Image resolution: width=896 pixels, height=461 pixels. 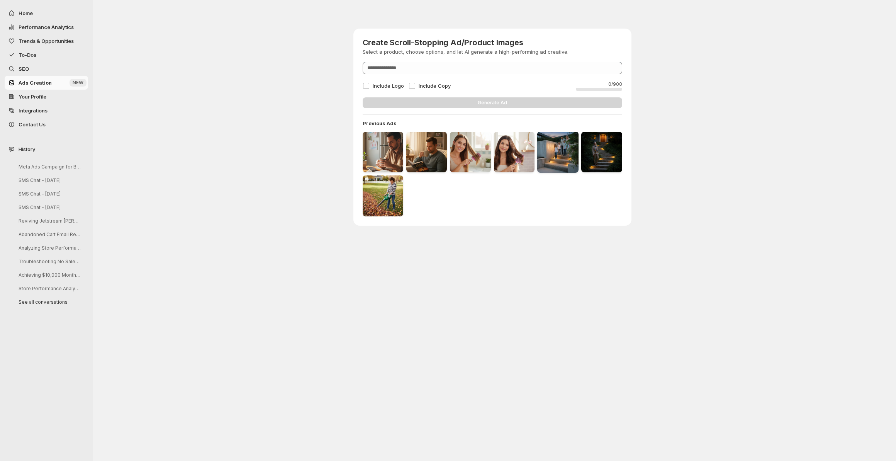 What do you see at coordinates (49, 288) in the screenshot?
I see `button: Store Performance Analysis and Recommendations` at bounding box center [49, 288].